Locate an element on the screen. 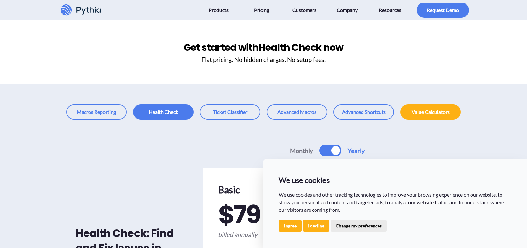 This screenshot has height=248, width=527. p: We use cookies and other tracking technologies to improve your browsing experience on our website... is located at coordinates (395, 202).